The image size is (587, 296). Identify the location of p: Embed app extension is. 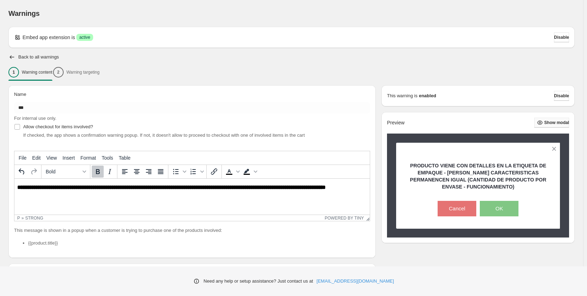
(49, 37).